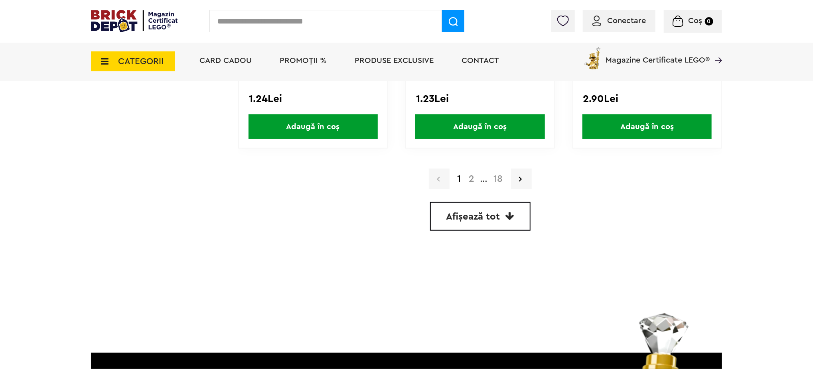 Image resolution: width=813 pixels, height=369 pixels. I want to click on a: Contact, so click(480, 61).